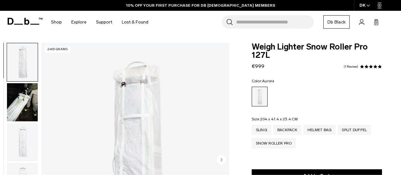 This screenshot has height=175, width=401. What do you see at coordinates (319, 130) in the screenshot?
I see `a: Helmet Bag` at bounding box center [319, 130].